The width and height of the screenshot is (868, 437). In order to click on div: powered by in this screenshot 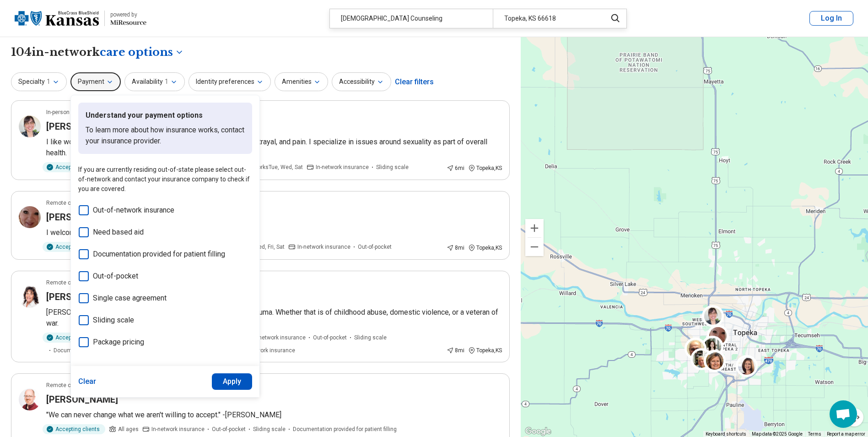, I will do `click(129, 15)`.